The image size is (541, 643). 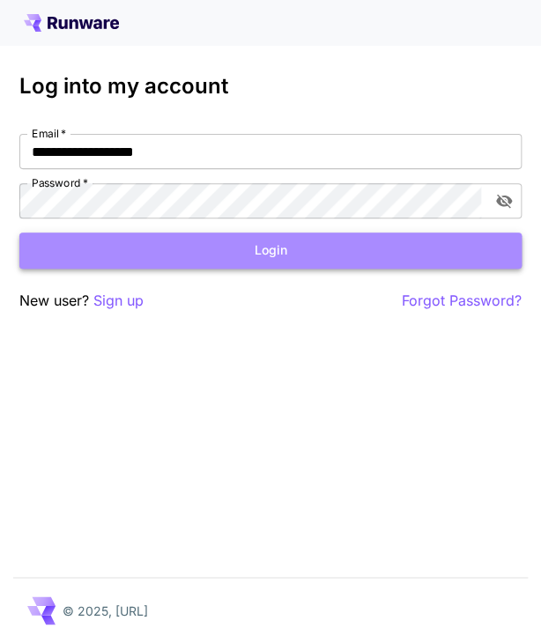 I want to click on button: Forgot Password?, so click(x=461, y=300).